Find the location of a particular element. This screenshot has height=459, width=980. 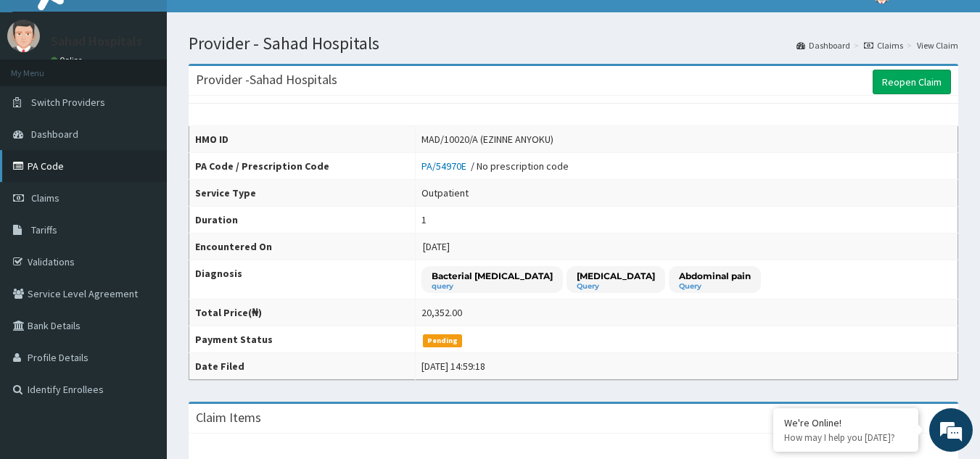

small: query is located at coordinates (492, 286).